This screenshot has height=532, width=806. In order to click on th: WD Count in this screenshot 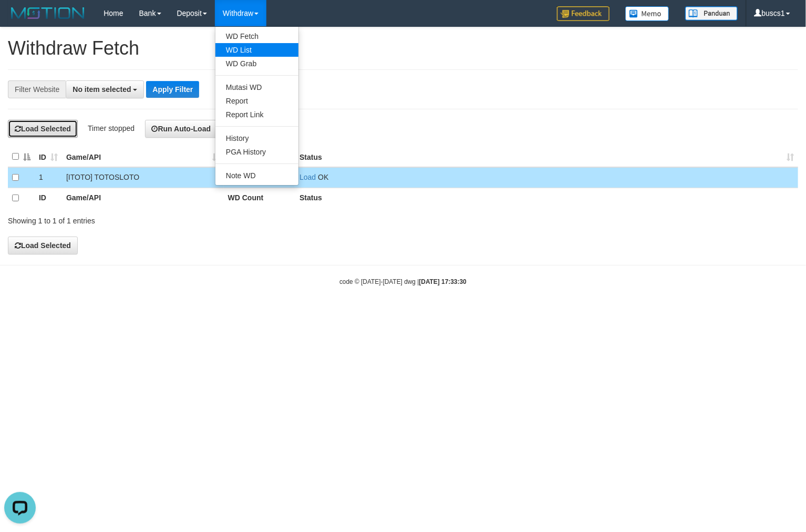, I will do `click(259, 197)`.